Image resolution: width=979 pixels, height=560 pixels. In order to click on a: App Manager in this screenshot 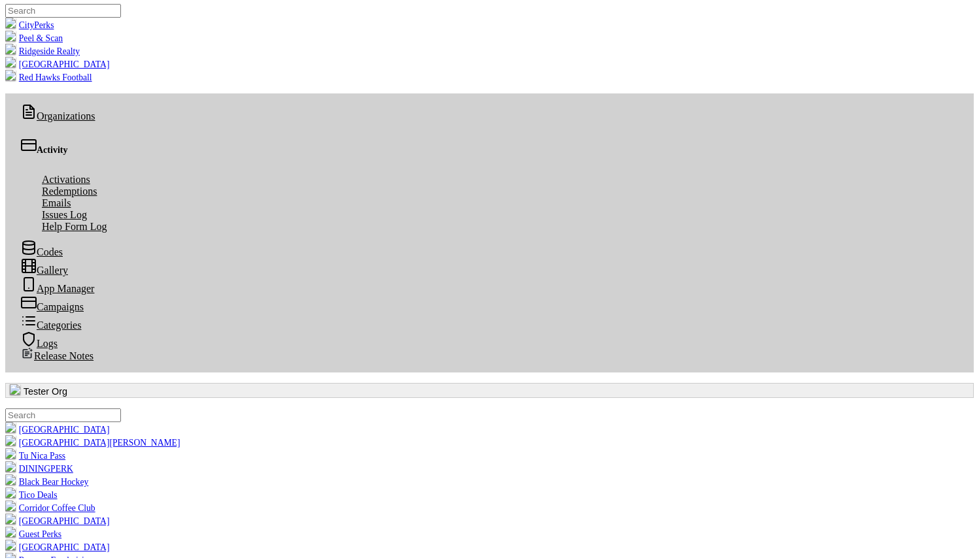, I will do `click(57, 288)`.